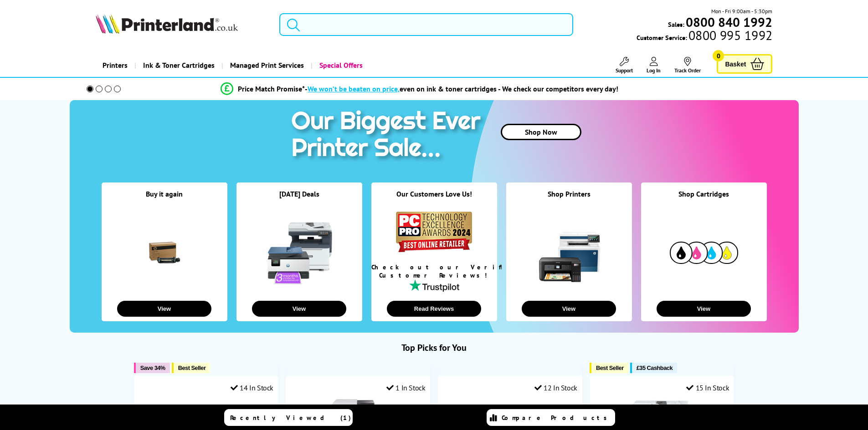 The image size is (868, 430). What do you see at coordinates (178, 65) in the screenshot?
I see `span: Ink & Toner Cartridges` at bounding box center [178, 65].